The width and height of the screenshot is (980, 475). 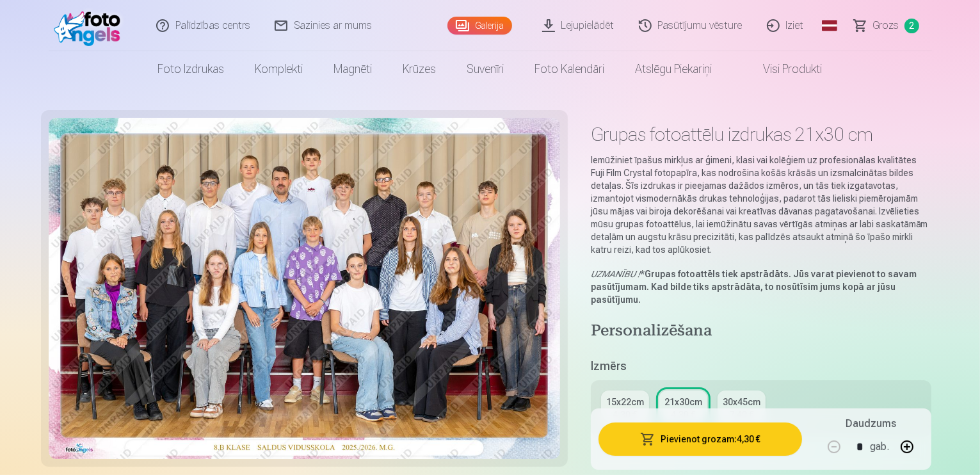 What do you see at coordinates (279, 69) in the screenshot?
I see `a: Komplekti` at bounding box center [279, 69].